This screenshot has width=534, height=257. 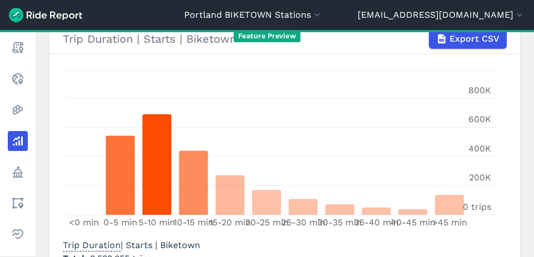 What do you see at coordinates (18, 203) in the screenshot?
I see `a: Areas` at bounding box center [18, 203].